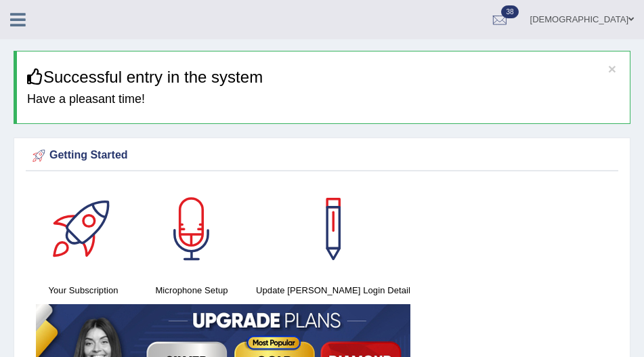  I want to click on h4: Your Subscription, so click(83, 291).